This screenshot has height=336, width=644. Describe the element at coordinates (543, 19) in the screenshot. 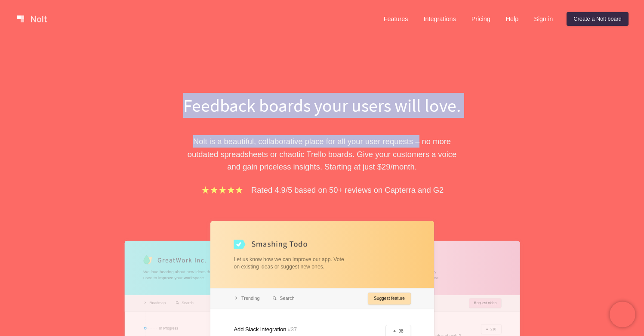

I see `a: Sign in` at that location.